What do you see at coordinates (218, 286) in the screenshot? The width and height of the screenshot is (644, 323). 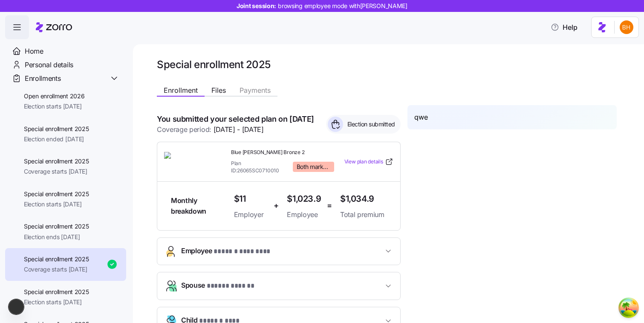 I see `span: Spouse` at bounding box center [218, 286].